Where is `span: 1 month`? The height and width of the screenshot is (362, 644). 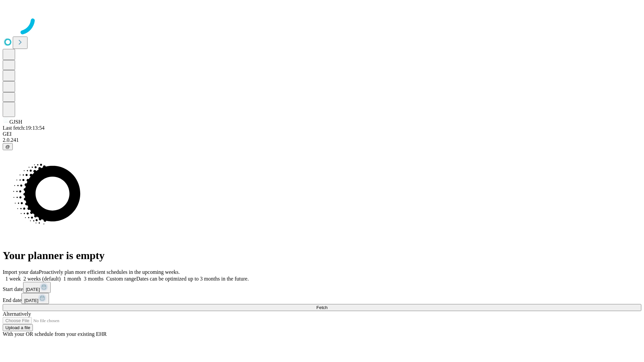
span: 1 month is located at coordinates (72, 278).